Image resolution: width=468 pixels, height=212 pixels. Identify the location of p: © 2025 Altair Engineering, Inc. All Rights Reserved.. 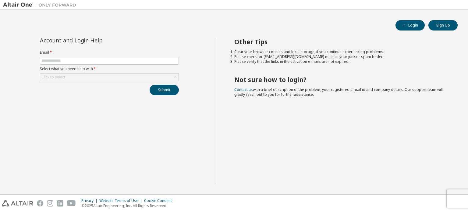
(128, 206).